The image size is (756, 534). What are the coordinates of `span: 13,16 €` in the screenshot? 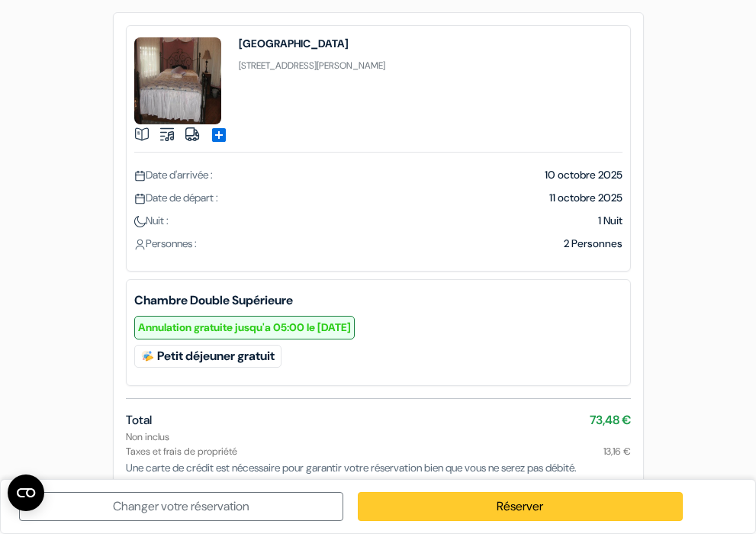 It's located at (617, 450).